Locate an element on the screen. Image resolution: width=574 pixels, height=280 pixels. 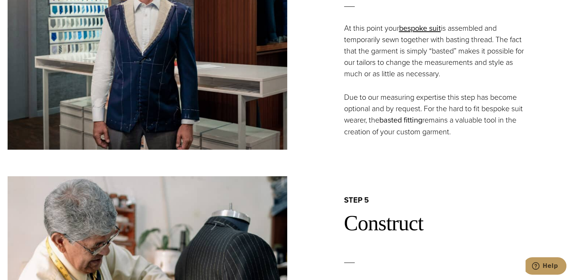
h2: step 5 is located at coordinates (455, 200).